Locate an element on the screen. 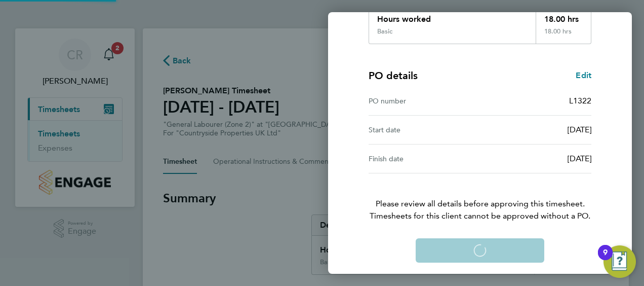  div: Basic is located at coordinates (385, 31).